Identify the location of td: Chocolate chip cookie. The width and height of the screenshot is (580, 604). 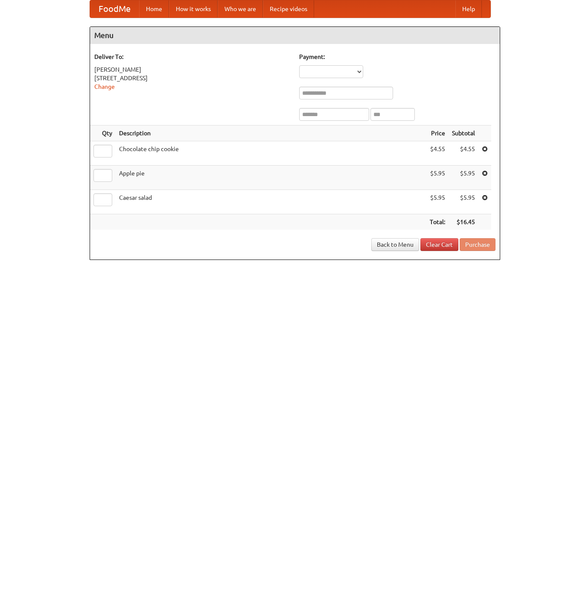
(271, 153).